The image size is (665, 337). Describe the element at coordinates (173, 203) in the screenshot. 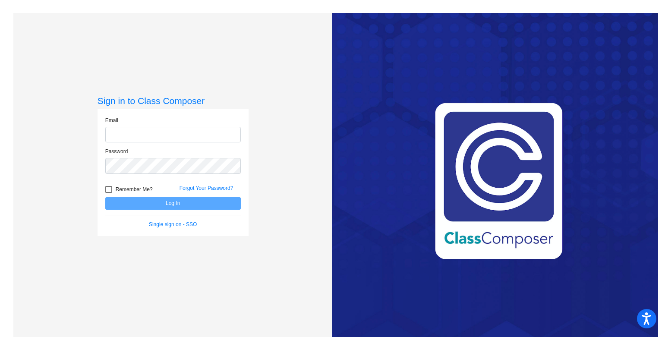

I see `button: Log In` at that location.